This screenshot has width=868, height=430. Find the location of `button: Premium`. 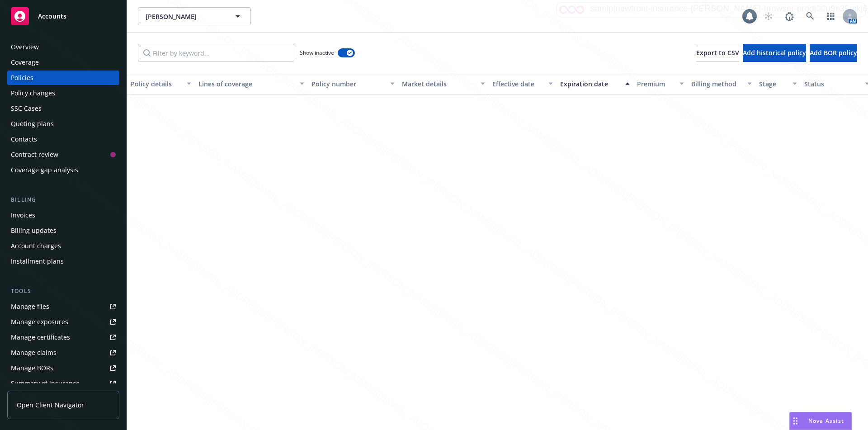

button: Premium is located at coordinates (660, 84).